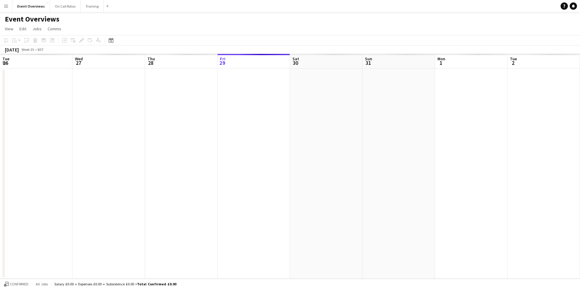 This screenshot has height=289, width=580. What do you see at coordinates (5, 63) in the screenshot?
I see `span: 26` at bounding box center [5, 63].